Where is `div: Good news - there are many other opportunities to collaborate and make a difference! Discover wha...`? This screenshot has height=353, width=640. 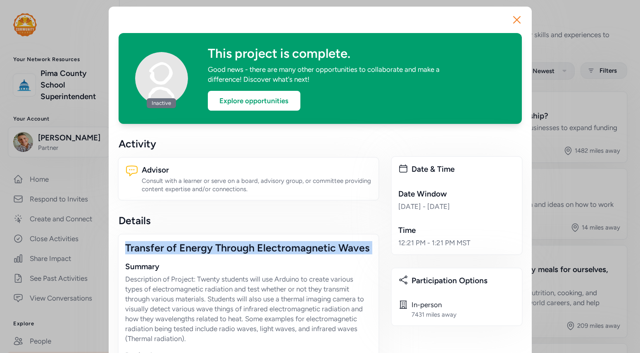
div: Good news - there are many other opportunities to collaborate and make a difference! Discover wha... is located at coordinates (327, 74).